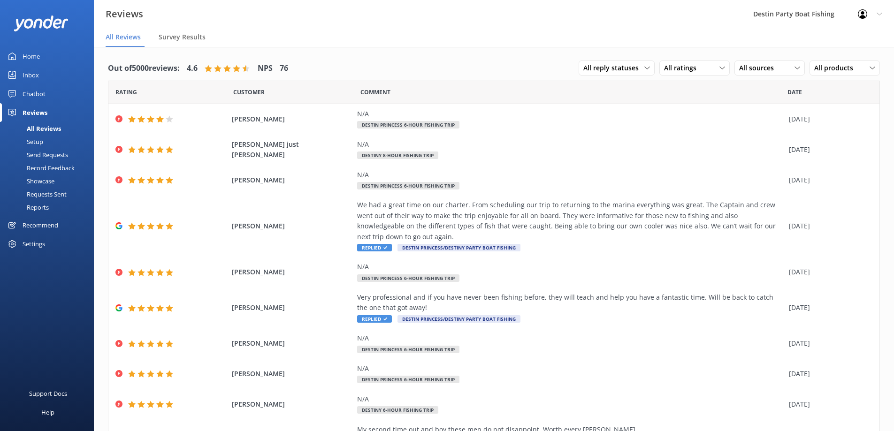  I want to click on div: Record Feedback, so click(40, 168).